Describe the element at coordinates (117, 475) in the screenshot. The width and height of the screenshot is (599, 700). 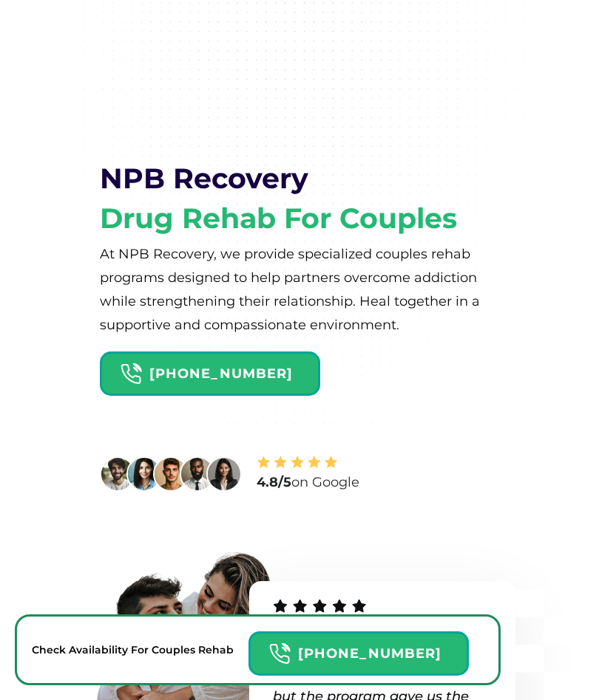
I see `img: A man with a beard smiling at the camera.` at that location.